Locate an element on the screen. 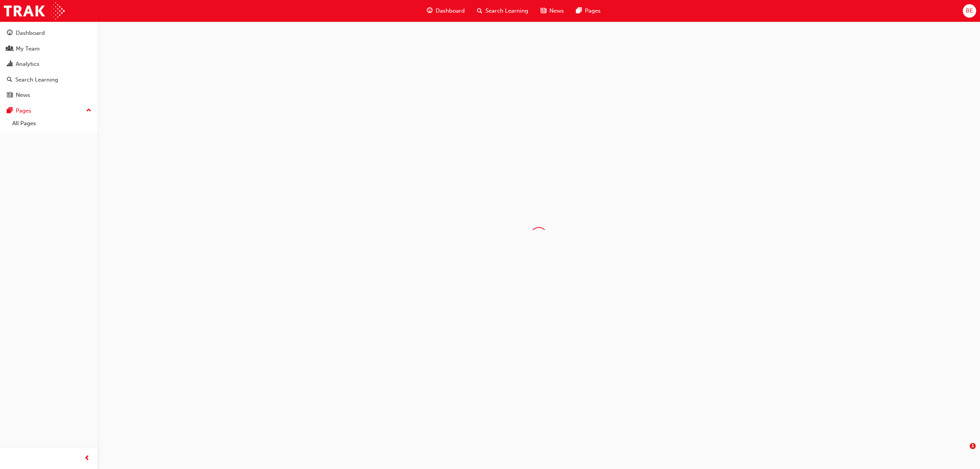 The height and width of the screenshot is (469, 980). span: Dashboard is located at coordinates (450, 11).